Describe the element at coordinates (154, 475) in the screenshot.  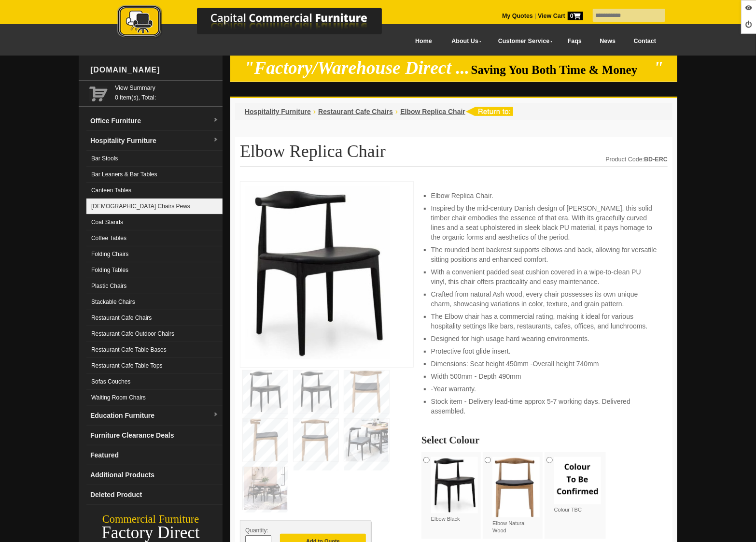
I see `a: Additional Products` at that location.